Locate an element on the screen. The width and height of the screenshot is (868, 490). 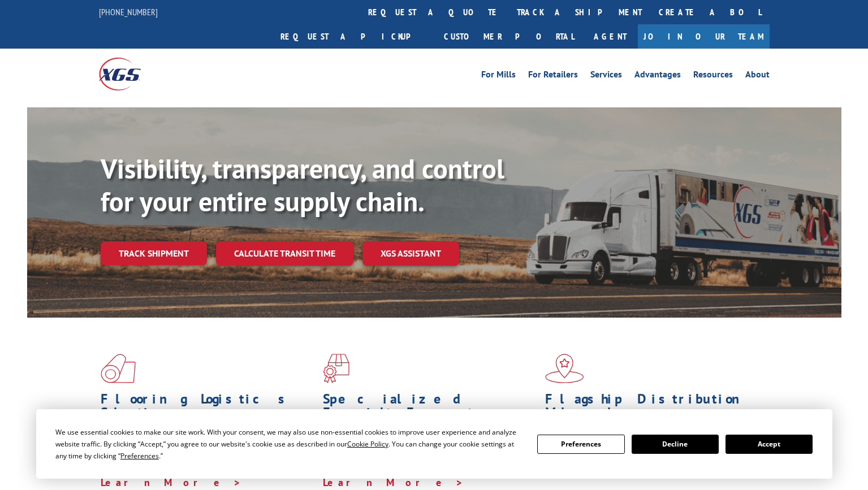
a: For Retailers is located at coordinates (553, 76).